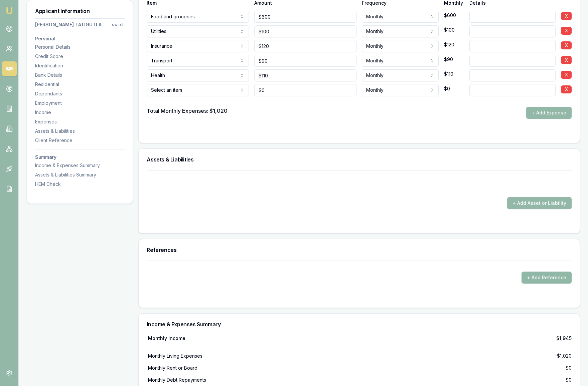 This screenshot has height=386, width=588. What do you see at coordinates (80, 11) in the screenshot?
I see `h3: Applicant Information` at bounding box center [80, 11].